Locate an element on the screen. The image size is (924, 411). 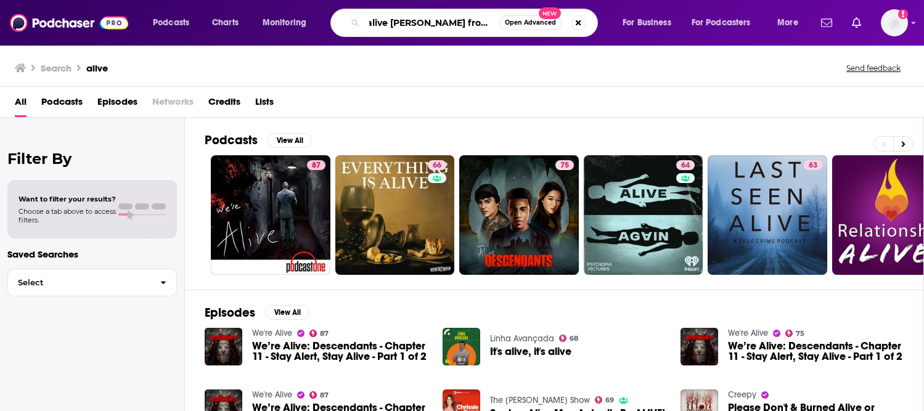
span: Lists is located at coordinates (264, 104).